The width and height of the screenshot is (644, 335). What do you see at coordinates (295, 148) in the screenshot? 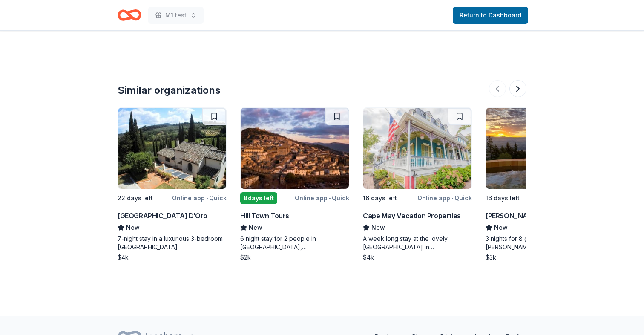
I see `img: Image for Hill Town Tours` at bounding box center [295, 148].